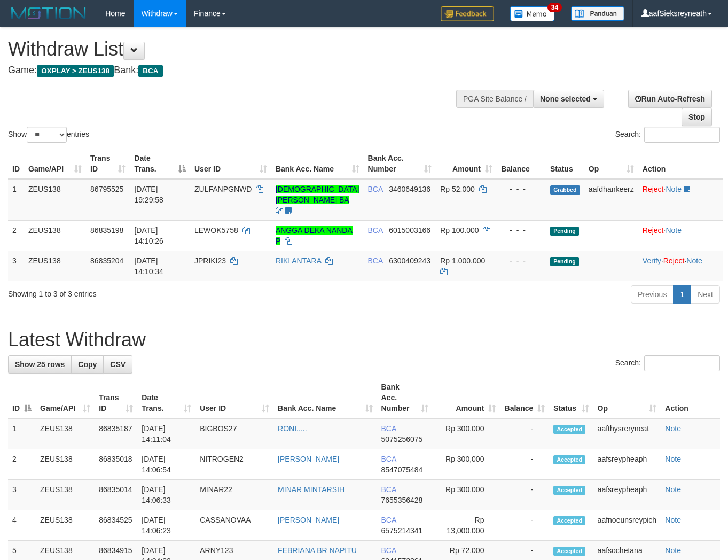 Image resolution: width=728 pixels, height=560 pixels. Describe the element at coordinates (241, 71) in the screenshot. I see `h4: Game: Bank:` at that location.